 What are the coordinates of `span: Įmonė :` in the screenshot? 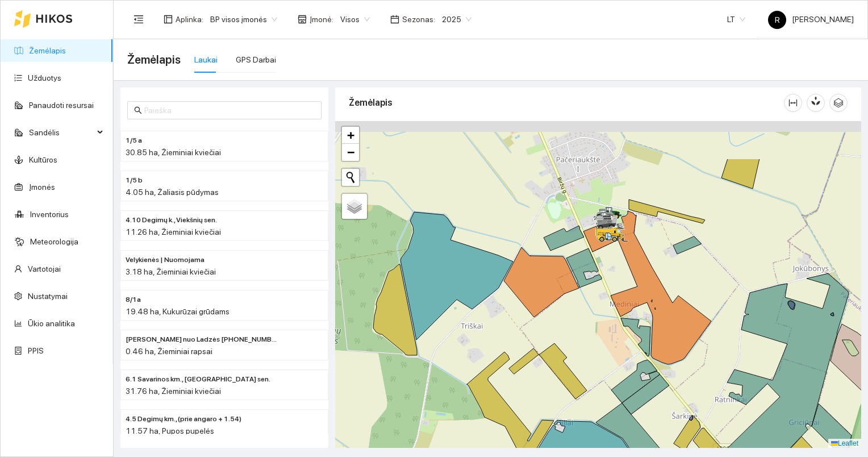 It's located at (321, 19).